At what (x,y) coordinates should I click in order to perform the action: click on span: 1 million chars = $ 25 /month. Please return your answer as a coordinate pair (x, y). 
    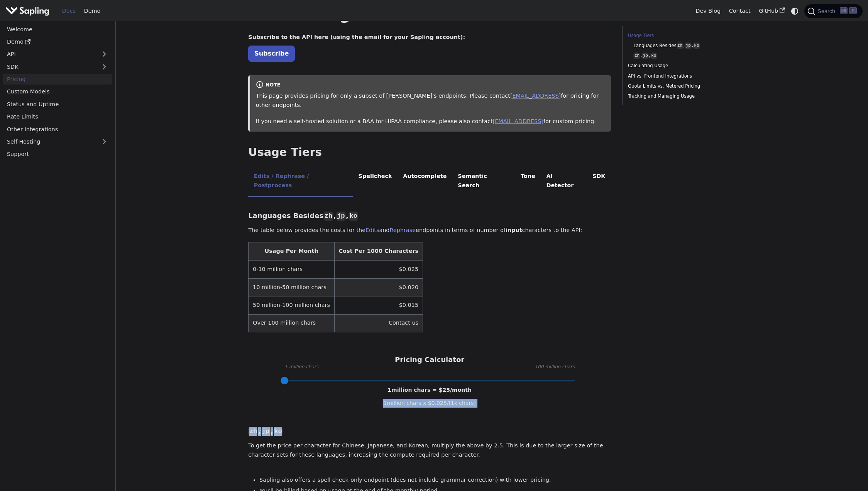
    Looking at the image, I should click on (429, 390).